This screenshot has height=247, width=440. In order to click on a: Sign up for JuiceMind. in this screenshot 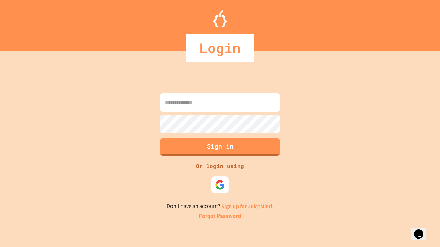, I will do `click(247, 206)`.